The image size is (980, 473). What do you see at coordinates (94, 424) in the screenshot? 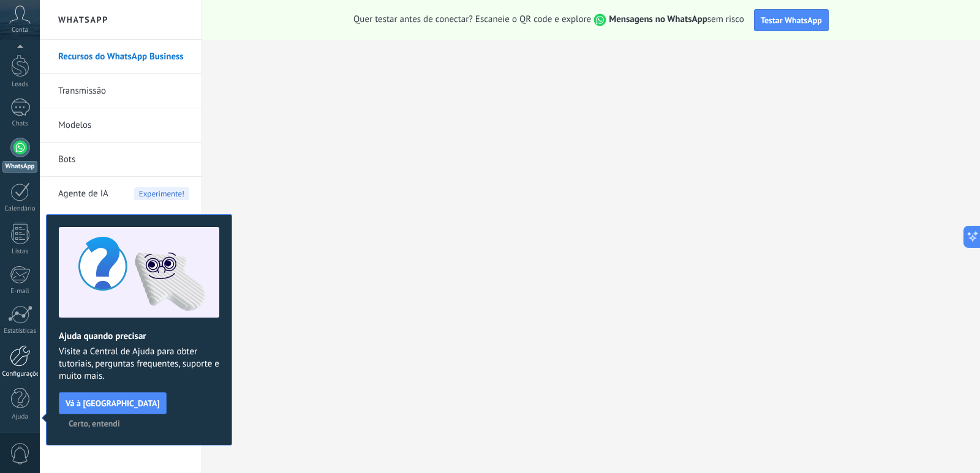
I see `span: Certo, entendi` at bounding box center [94, 424].